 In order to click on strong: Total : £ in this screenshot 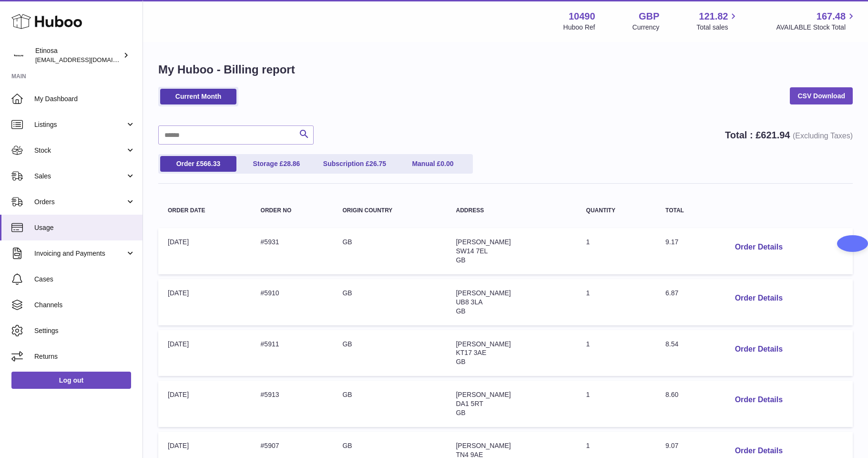, I will do `click(789, 135)`.